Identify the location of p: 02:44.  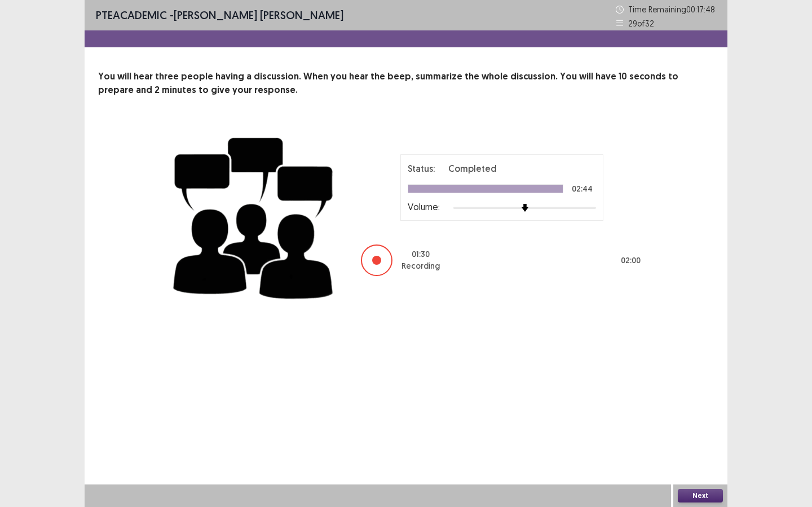
(582, 189).